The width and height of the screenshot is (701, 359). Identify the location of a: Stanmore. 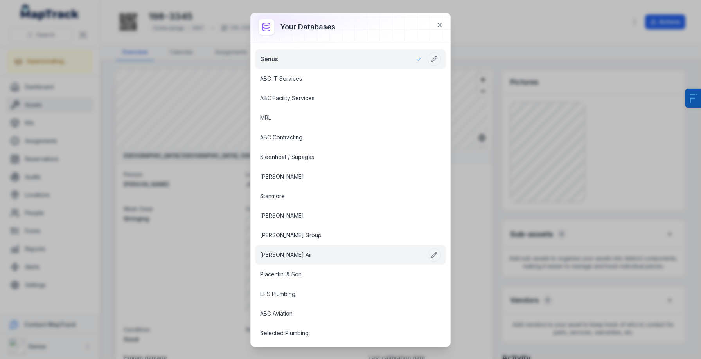
(341, 196).